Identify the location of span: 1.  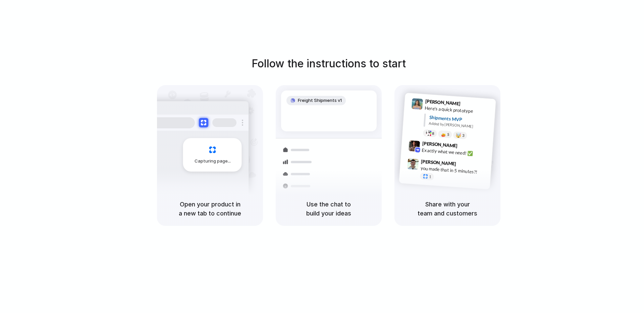
(430, 177).